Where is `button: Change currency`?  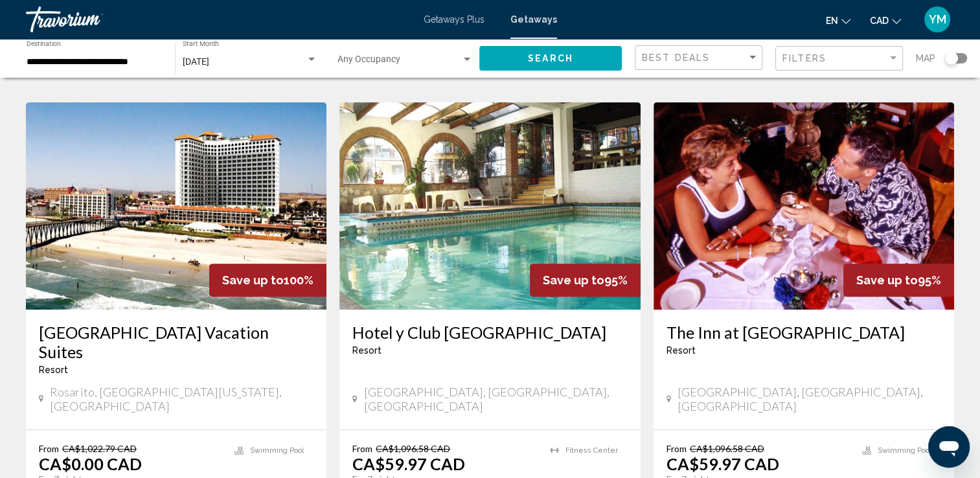
button: Change currency is located at coordinates (886, 20).